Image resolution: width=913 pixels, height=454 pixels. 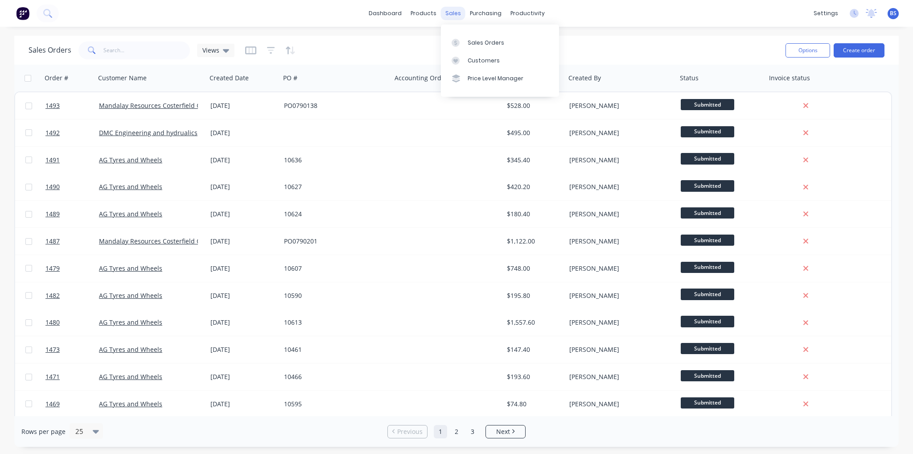 I want to click on a: 1482, so click(x=72, y=296).